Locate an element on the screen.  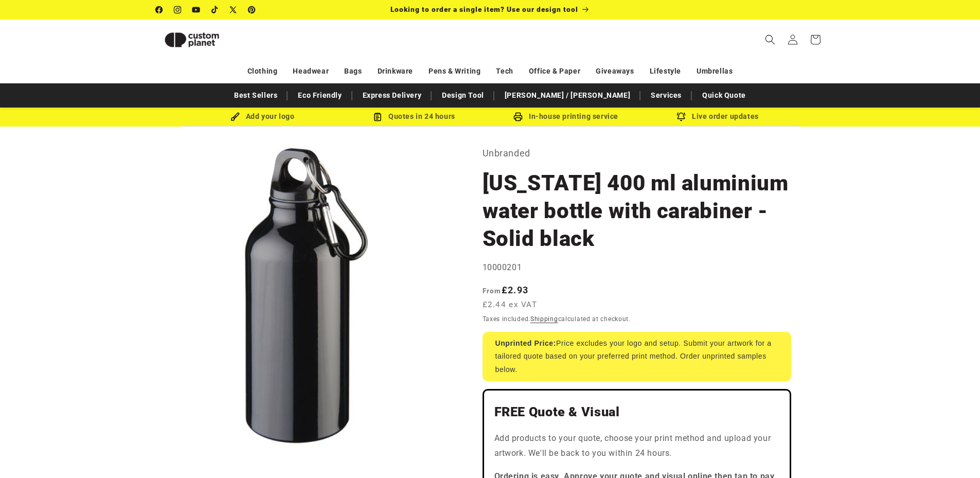
span: Looking to order a single item? Use our design tool is located at coordinates (484, 9).